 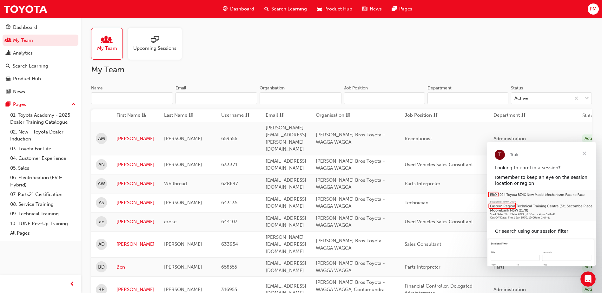 I want to click on span: Job Position, so click(x=418, y=115).